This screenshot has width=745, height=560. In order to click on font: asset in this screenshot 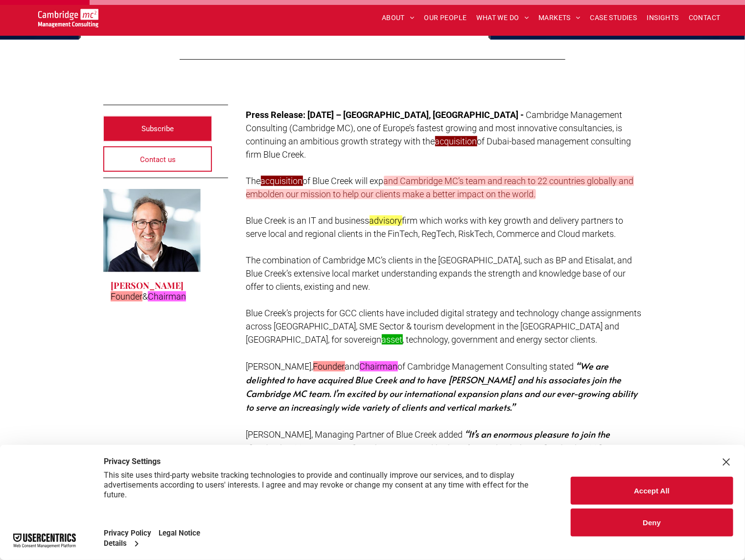, I will do `click(392, 339)`.